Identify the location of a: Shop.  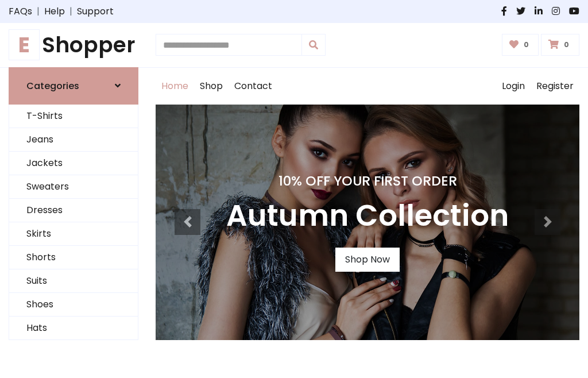
(211, 86).